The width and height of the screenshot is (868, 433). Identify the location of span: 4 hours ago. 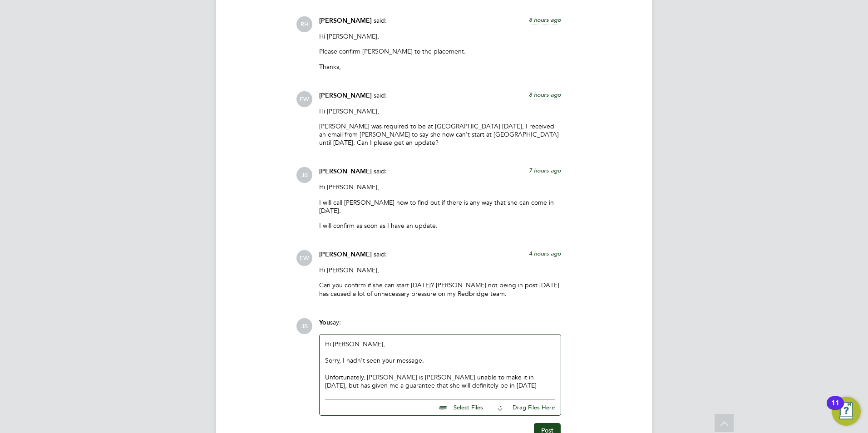
(545, 253).